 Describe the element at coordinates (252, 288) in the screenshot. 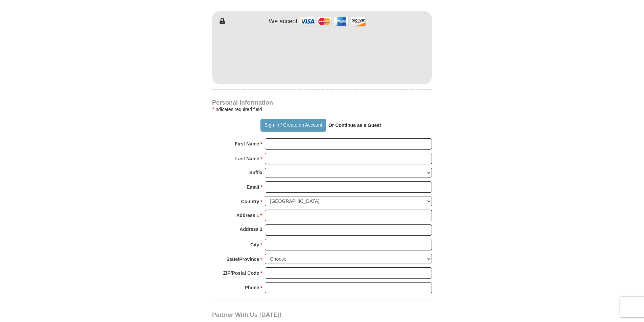

I see `strong: Phone` at that location.